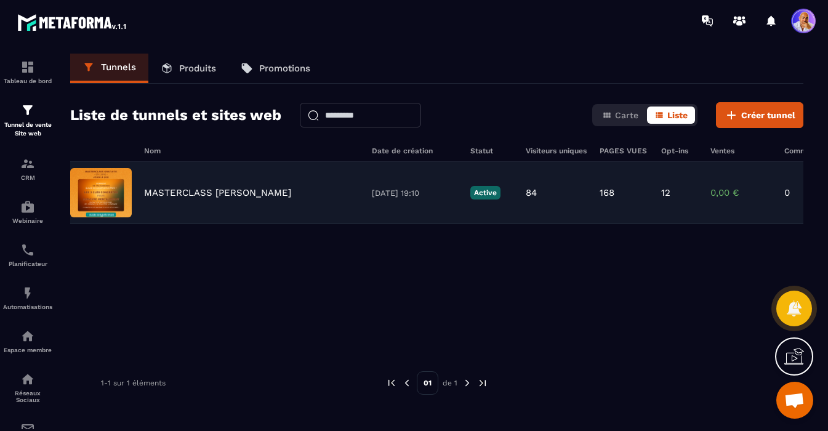 The height and width of the screenshot is (431, 828). What do you see at coordinates (768, 115) in the screenshot?
I see `span: Créer tunnel` at bounding box center [768, 115].